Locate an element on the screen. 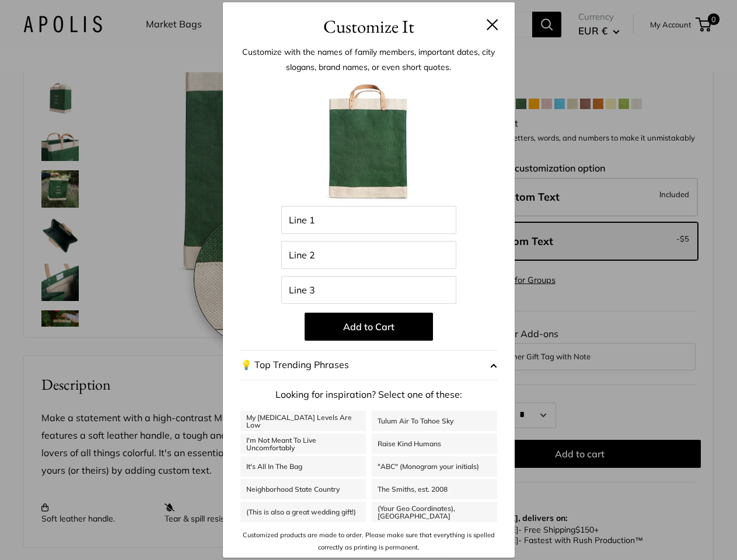 The height and width of the screenshot is (560, 737). img: Customizer_MB_Green.jpg is located at coordinates (369, 142).